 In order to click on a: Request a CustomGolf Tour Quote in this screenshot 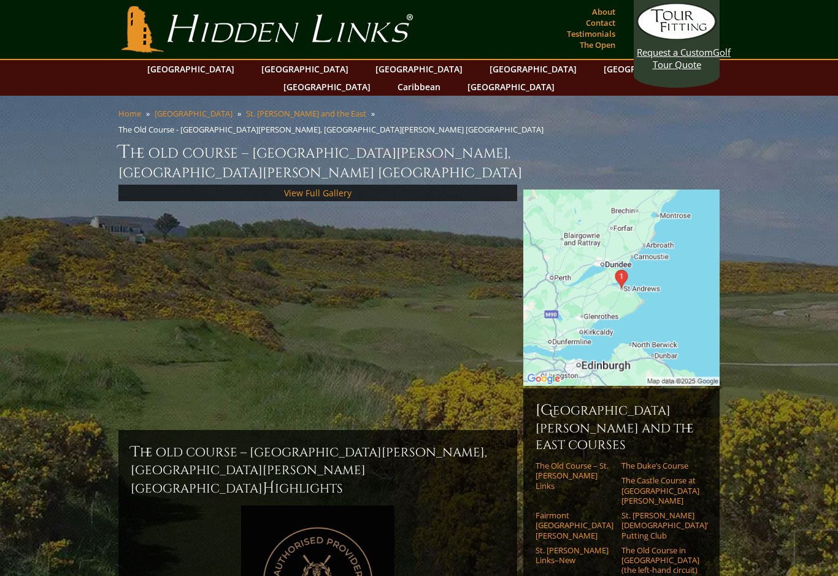, I will do `click(677, 37)`.